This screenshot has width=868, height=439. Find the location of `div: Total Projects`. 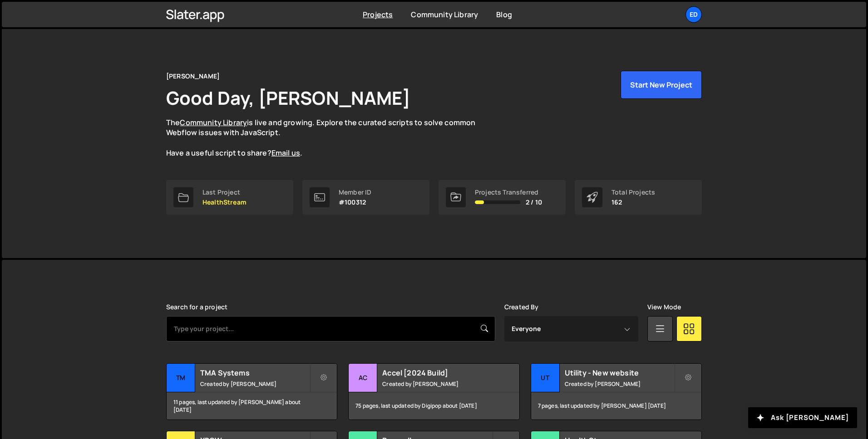

div: Total Projects is located at coordinates (633, 192).